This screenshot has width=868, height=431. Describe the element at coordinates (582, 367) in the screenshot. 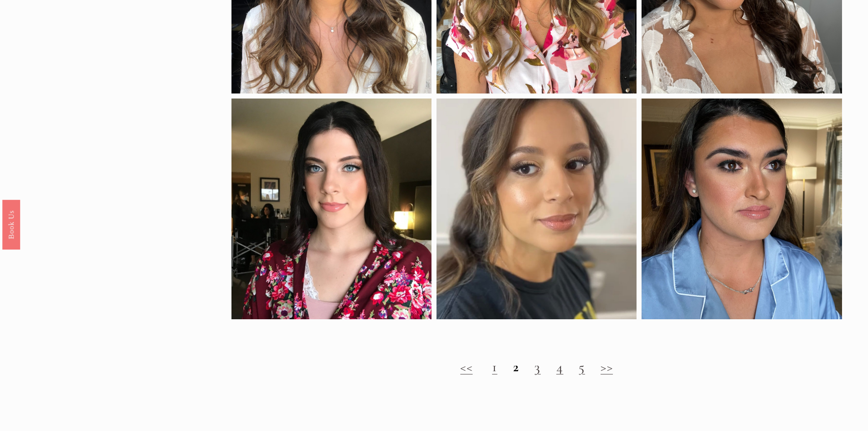

I see `a: 5` at that location.